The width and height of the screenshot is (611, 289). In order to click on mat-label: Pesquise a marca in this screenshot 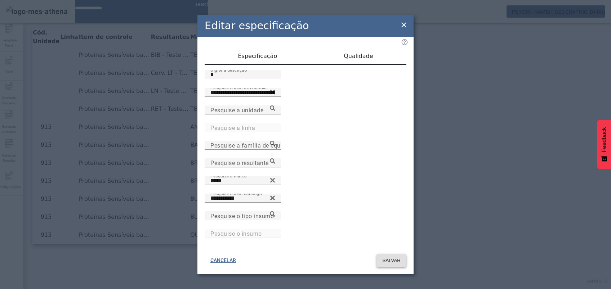, I will do `click(228, 176)`.